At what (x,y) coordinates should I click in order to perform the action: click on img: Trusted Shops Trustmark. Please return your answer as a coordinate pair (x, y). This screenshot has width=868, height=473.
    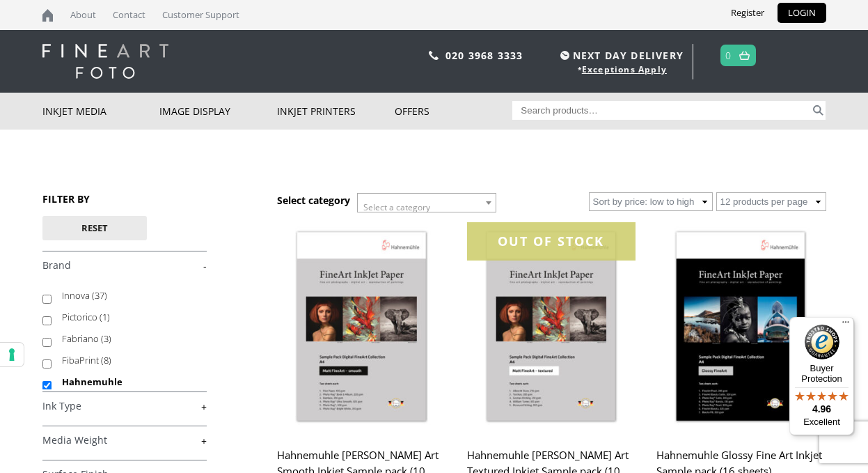
    Looking at the image, I should click on (822, 342).